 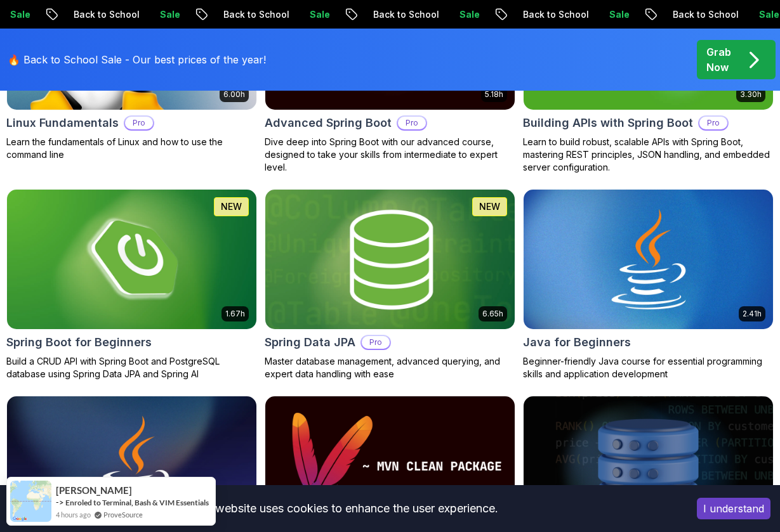 What do you see at coordinates (647, 368) in the screenshot?
I see `p: Beginner-friendly Java course for essential programming skills and application development` at bounding box center [647, 368].